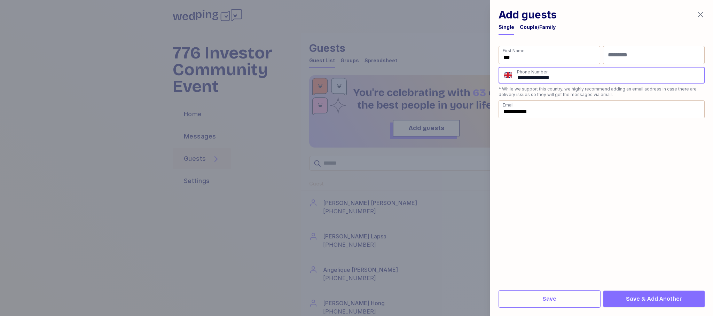 The height and width of the screenshot is (316, 713). What do you see at coordinates (527, 15) in the screenshot?
I see `h1: Add guests` at bounding box center [527, 15].